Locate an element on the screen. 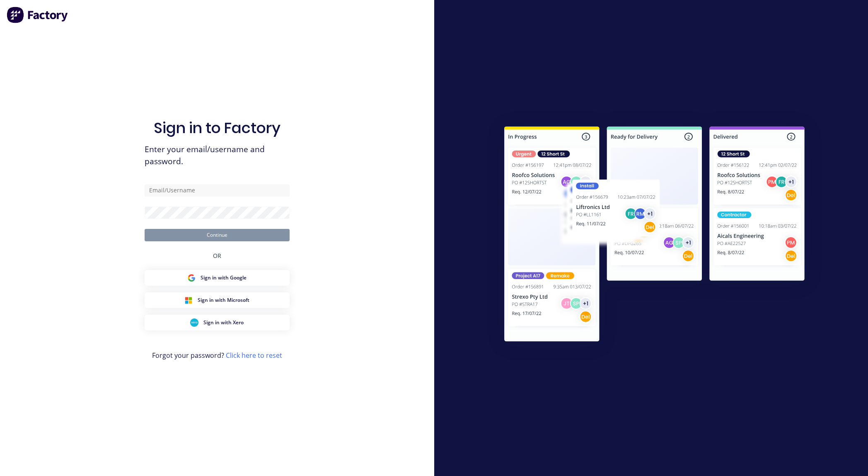 This screenshot has height=476, width=868. button: Google Sign inSign in with Google is located at coordinates (217, 278).